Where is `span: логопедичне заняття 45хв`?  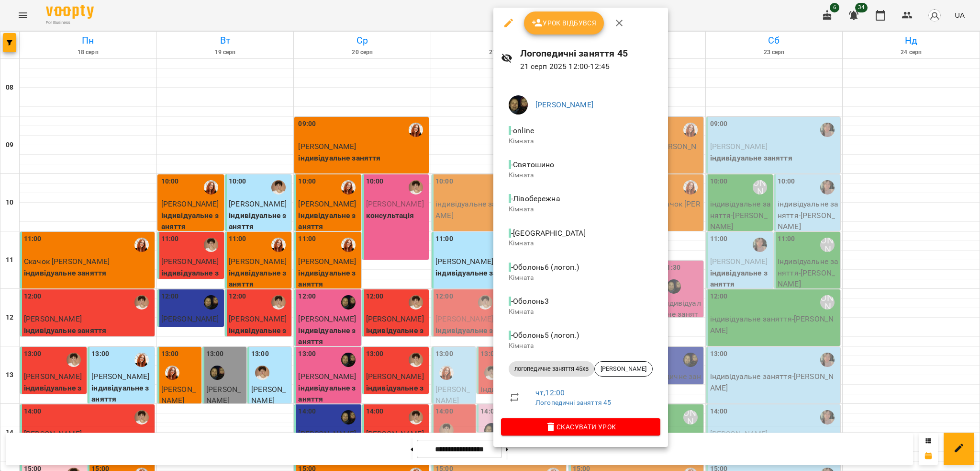 span: логопедичне заняття 45хв is located at coordinates (551, 369).